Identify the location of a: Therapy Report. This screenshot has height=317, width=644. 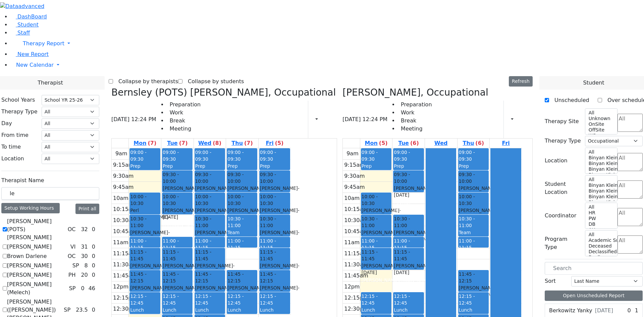
(327, 44).